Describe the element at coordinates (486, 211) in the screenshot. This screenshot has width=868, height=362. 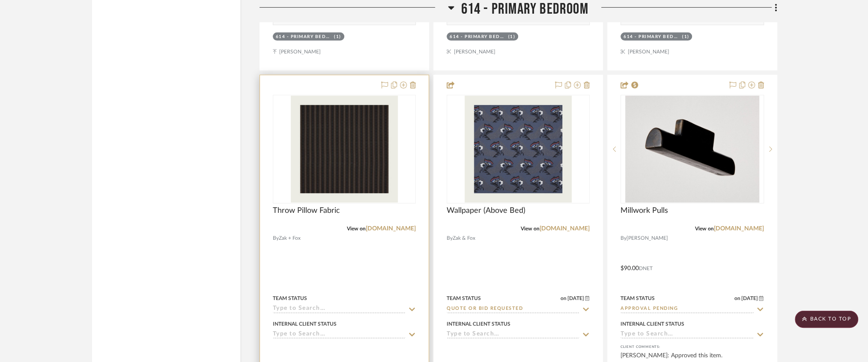
I see `span: Wallpaper (Above Bed)` at that location.